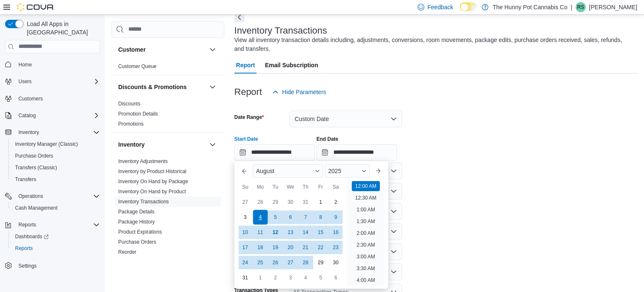  What do you see at coordinates (288, 171) in the screenshot?
I see `div: Button. Open the month selector. August is currently selected.` at bounding box center [288, 171].